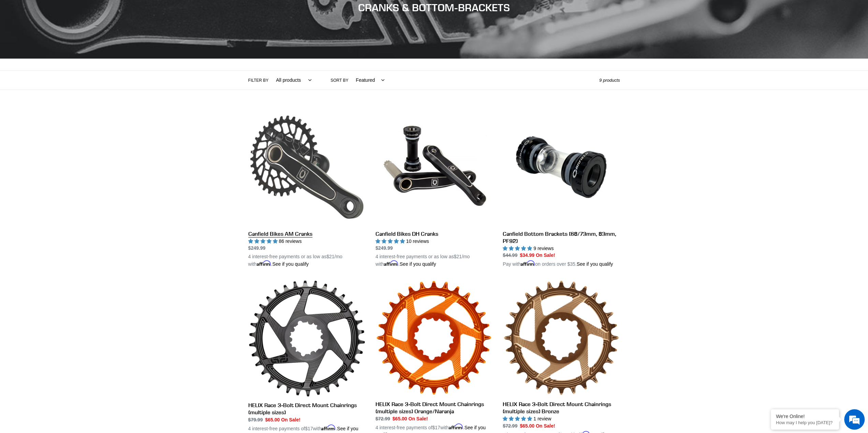  What do you see at coordinates (31, 43) in the screenshot?
I see `img: d_696896380_company_1647369064580_696896380` at bounding box center [31, 43].